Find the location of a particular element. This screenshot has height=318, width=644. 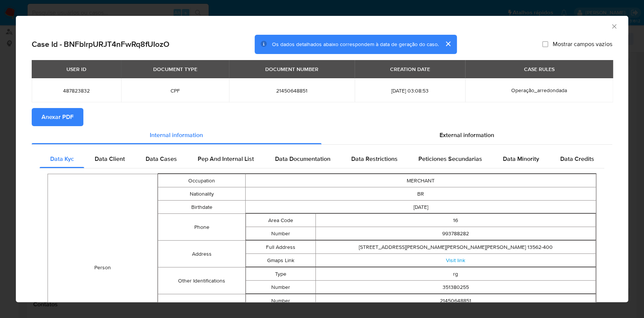

span: Data Minority is located at coordinates (521, 159).